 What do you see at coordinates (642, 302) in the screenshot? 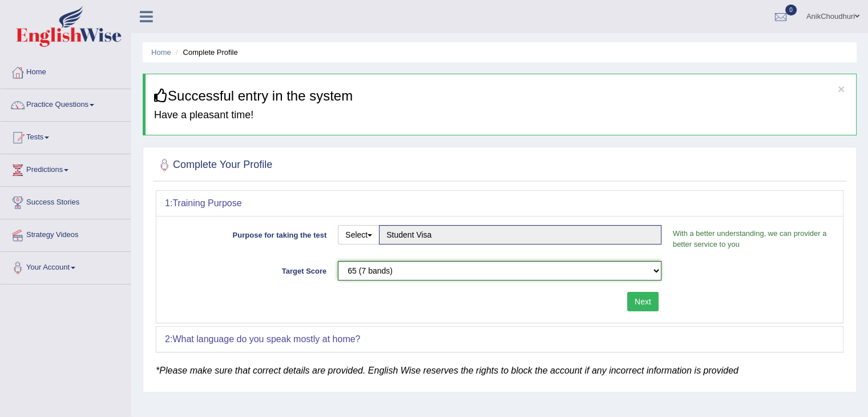
I see `button: Next` at bounding box center [642, 302].